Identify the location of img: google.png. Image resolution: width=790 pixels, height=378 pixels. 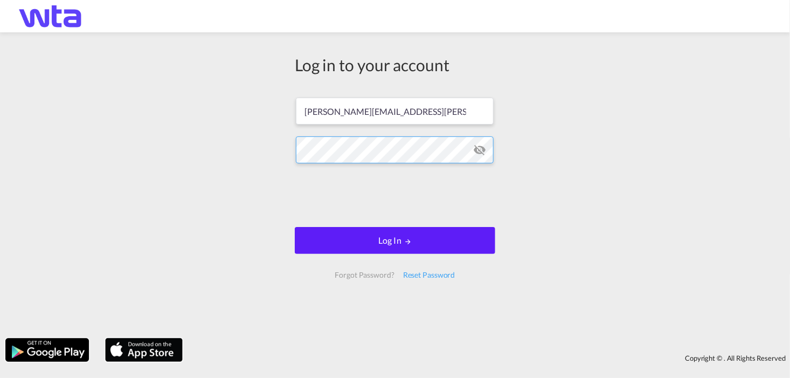
(47, 350).